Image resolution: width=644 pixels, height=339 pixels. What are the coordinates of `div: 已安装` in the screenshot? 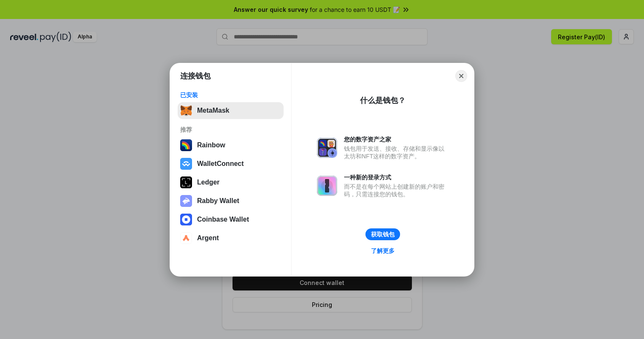 It's located at (231, 95).